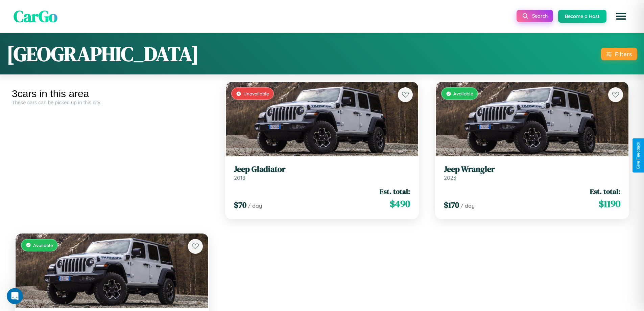 Image resolution: width=644 pixels, height=311 pixels. Describe the element at coordinates (322, 172) in the screenshot. I see `a: Jeep Gladiator2018` at that location.